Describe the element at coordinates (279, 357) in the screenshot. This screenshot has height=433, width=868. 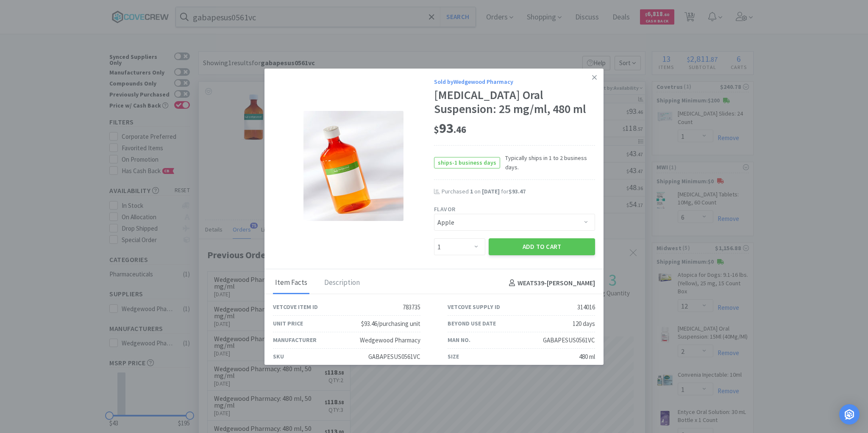
I see `div: SKU` at that location.